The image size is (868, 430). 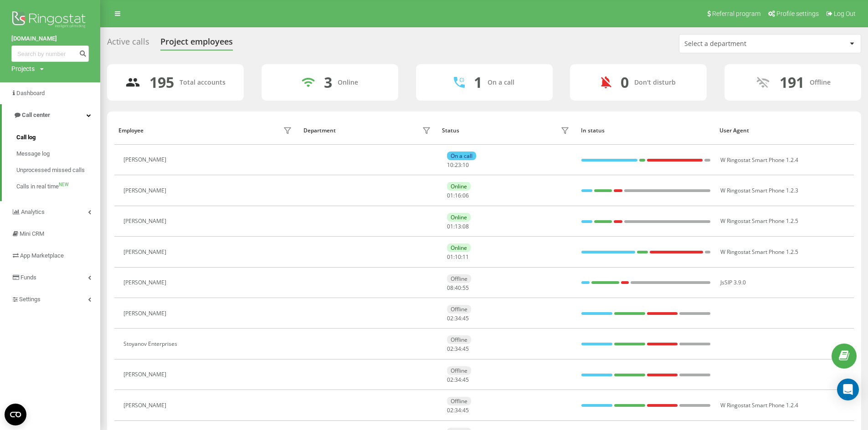 I want to click on img: Ringostat logo, so click(x=50, y=20).